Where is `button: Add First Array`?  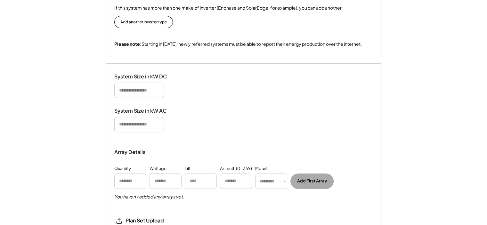
button: Add First Array is located at coordinates (312, 181).